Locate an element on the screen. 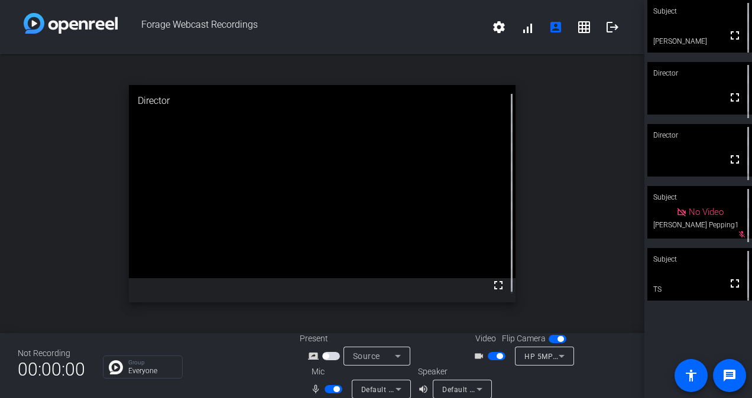 This screenshot has height=398, width=752. span: Flip Camera is located at coordinates (524, 339).